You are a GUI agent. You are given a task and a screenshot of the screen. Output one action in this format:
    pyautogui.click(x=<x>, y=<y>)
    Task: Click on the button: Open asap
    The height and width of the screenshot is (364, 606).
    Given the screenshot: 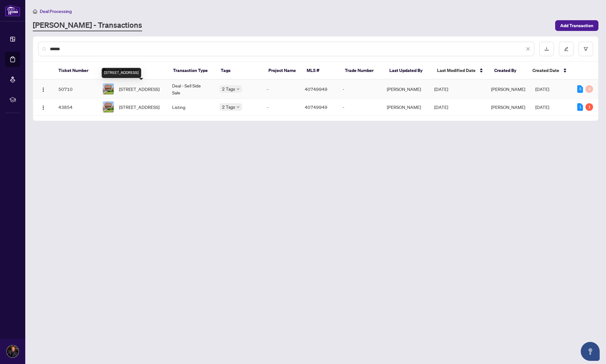 What is the action you would take?
    pyautogui.click(x=590, y=351)
    